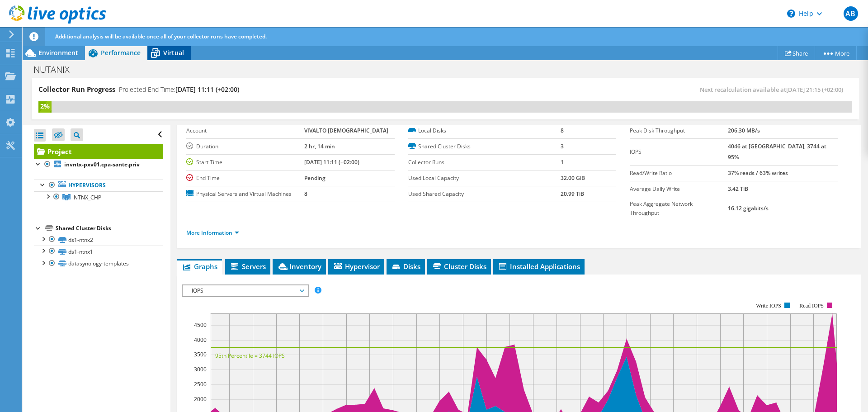  Describe the element at coordinates (679, 208) in the screenshot. I see `label: Peak Aggregate Network Throughput` at that location.